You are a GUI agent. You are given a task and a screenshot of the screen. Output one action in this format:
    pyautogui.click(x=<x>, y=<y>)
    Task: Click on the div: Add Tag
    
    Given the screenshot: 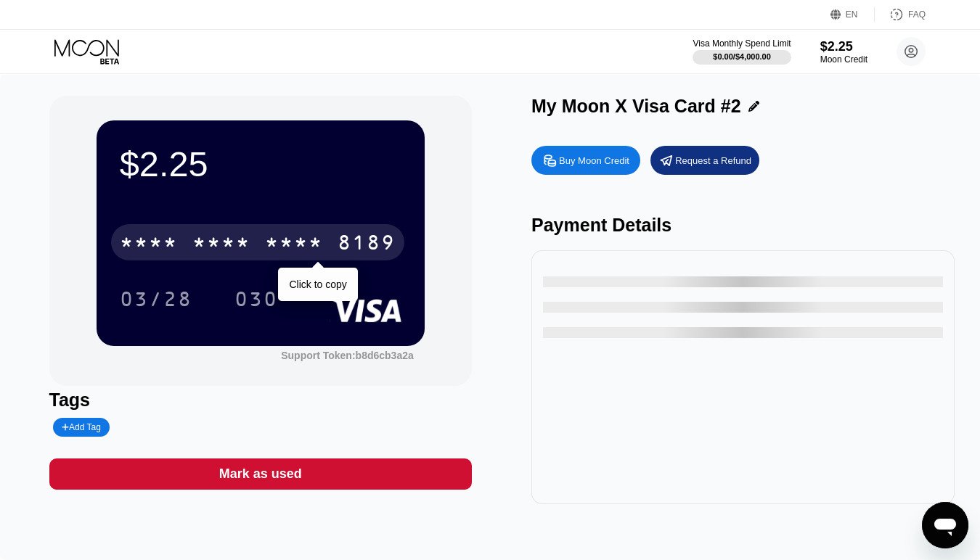 What is the action you would take?
    pyautogui.click(x=81, y=428)
    